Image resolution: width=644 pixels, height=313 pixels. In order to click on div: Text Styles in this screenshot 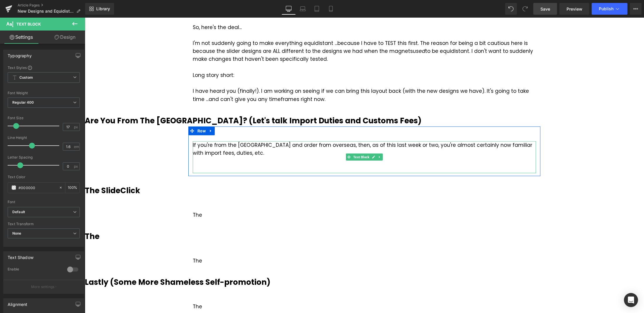, I will do `click(43, 67)`.